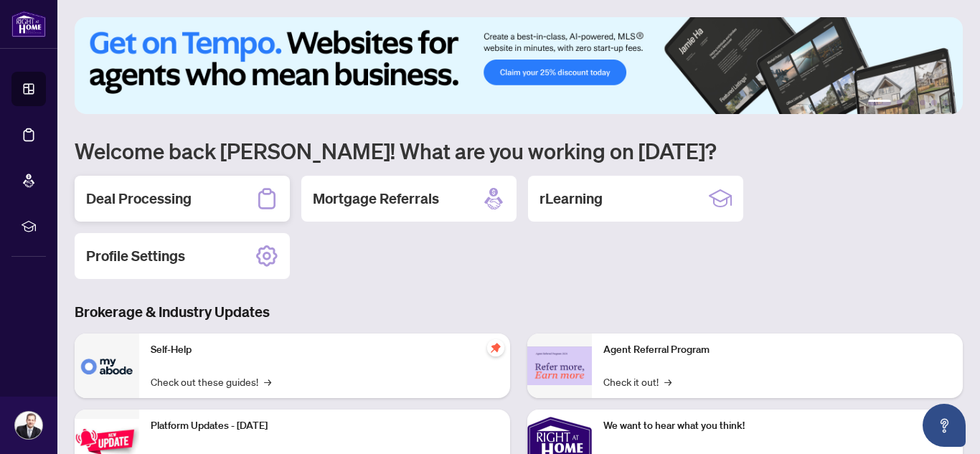  I want to click on button: Open asap, so click(944, 425).